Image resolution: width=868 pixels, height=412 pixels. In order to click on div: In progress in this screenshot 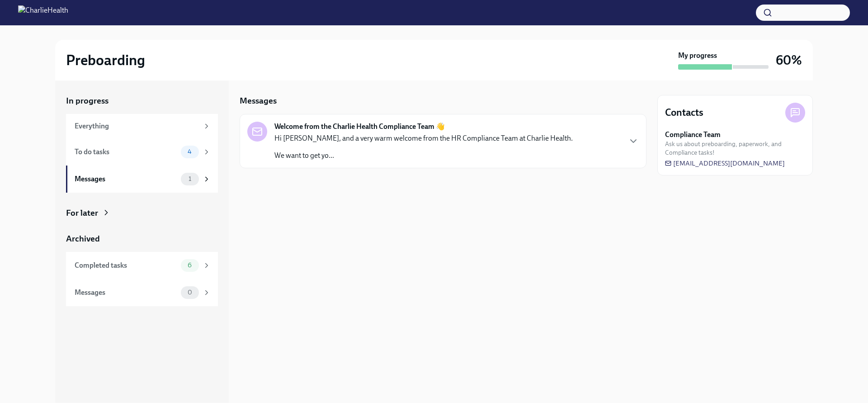, I will do `click(142, 101)`.